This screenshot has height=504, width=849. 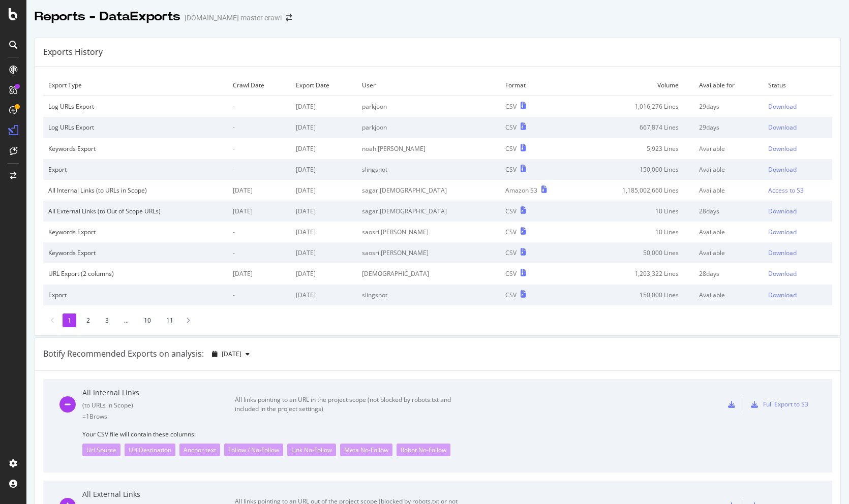 What do you see at coordinates (159, 405) in the screenshot?
I see `div: ( to URLs in Scope )` at bounding box center [159, 405].